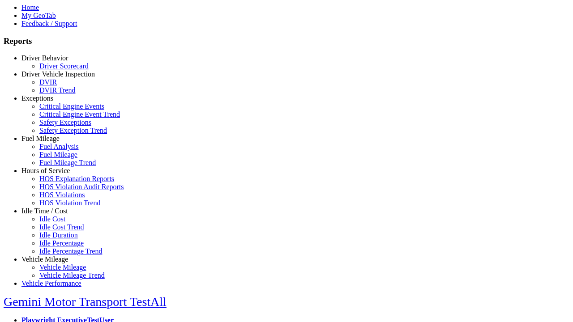 This screenshot has width=573, height=322. I want to click on a: My GeoTab, so click(38, 15).